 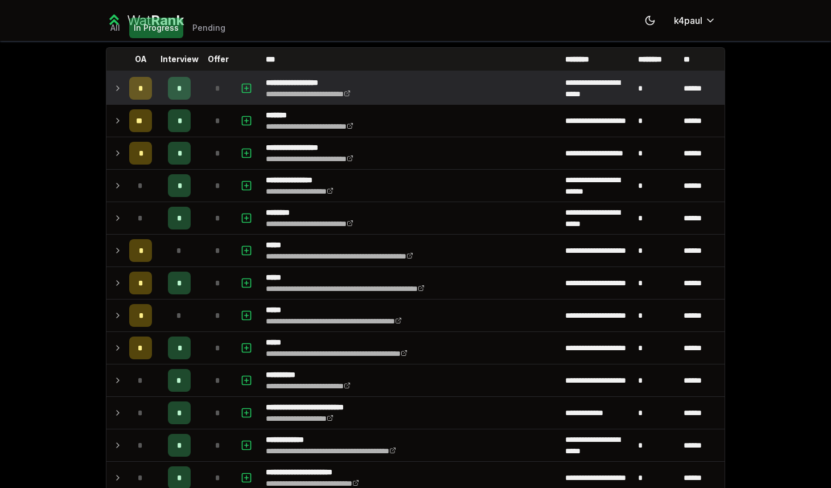 I want to click on button: In Progress, so click(x=156, y=28).